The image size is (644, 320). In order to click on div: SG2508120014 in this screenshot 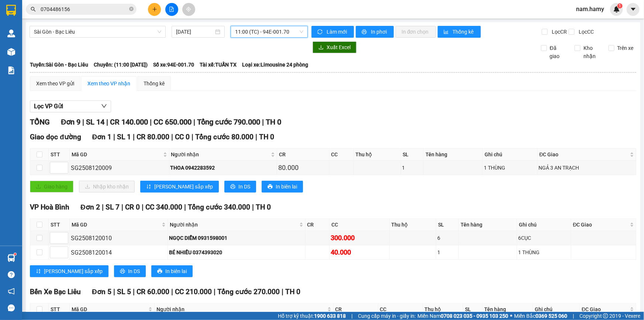, I will do `click(119, 252)`.